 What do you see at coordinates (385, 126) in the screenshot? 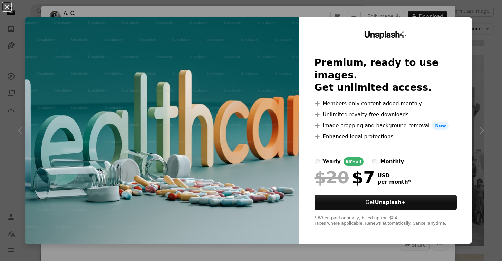
I see `li: Image cropping and background removal` at bounding box center [385, 126].